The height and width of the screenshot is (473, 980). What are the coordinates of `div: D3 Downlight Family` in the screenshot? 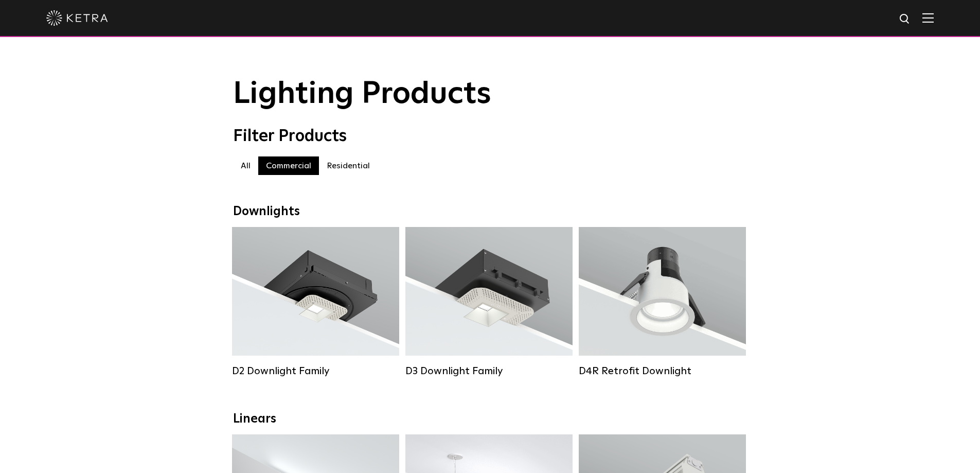 It's located at (489, 371).